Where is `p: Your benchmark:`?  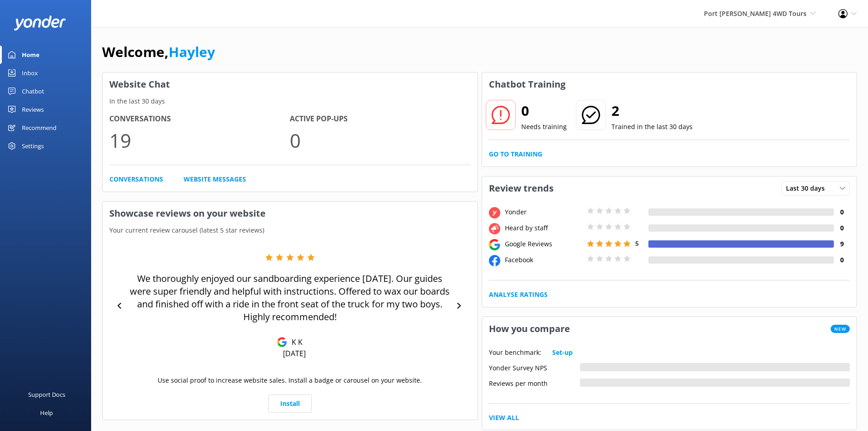
p: Your benchmark: is located at coordinates (515, 353).